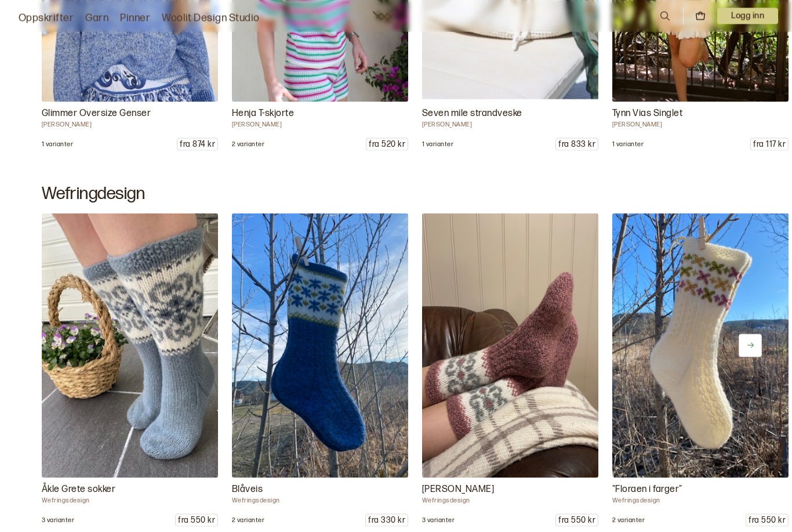 The image size is (792, 532). What do you see at coordinates (320, 346) in the screenshot?
I see `img: Wefringsdesign Vårens vakreste eventyr er når blåveisen dukker frem. Kos deg med blåveis sokker s...` at bounding box center [320, 346].